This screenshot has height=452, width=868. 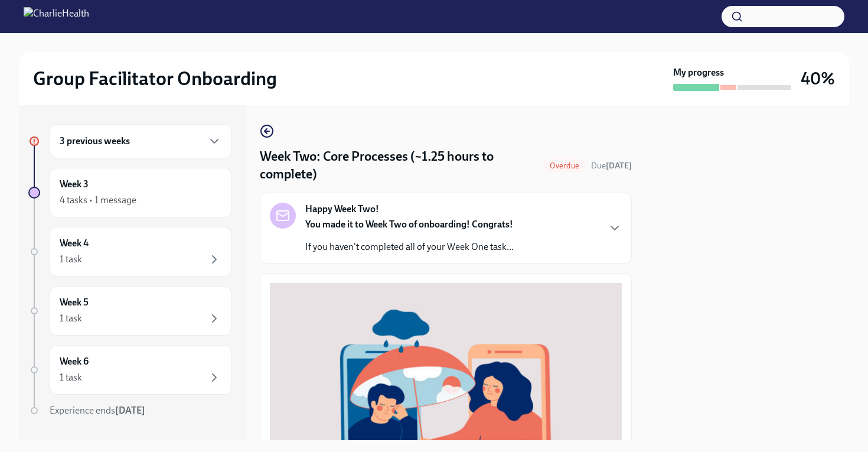 I want to click on h6: 3 previous weeks, so click(x=94, y=141).